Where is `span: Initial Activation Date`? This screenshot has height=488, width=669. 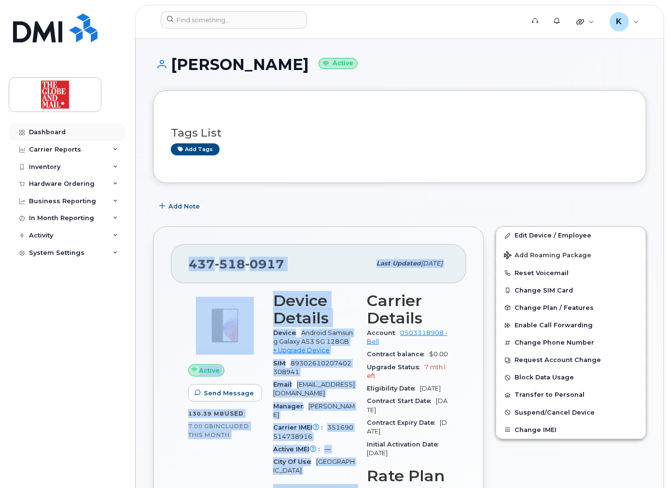 span: Initial Activation Date is located at coordinates (405, 444).